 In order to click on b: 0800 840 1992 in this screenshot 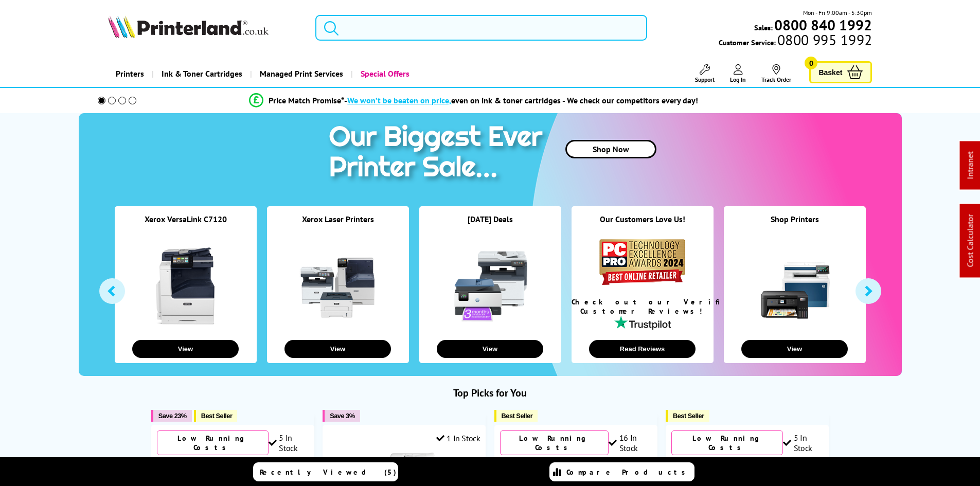, I will do `click(823, 25)`.